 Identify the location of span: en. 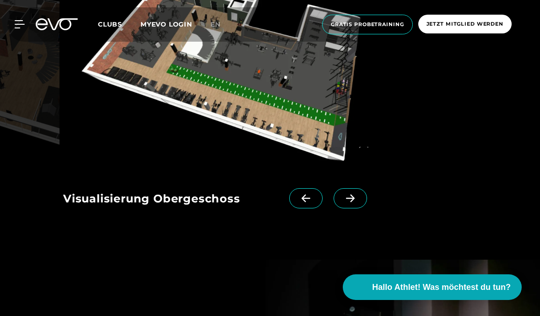
(216, 24).